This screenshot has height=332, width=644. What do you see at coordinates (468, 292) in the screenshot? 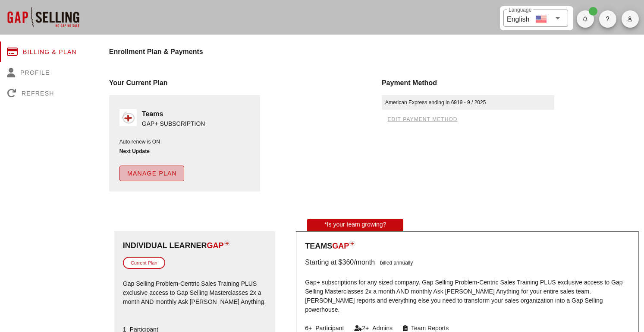
I see `p: Gap+ subscriptions for any sized company. Gap Selling Problem-Centric Sales Training PLUS exclusi...` at bounding box center [468, 292].